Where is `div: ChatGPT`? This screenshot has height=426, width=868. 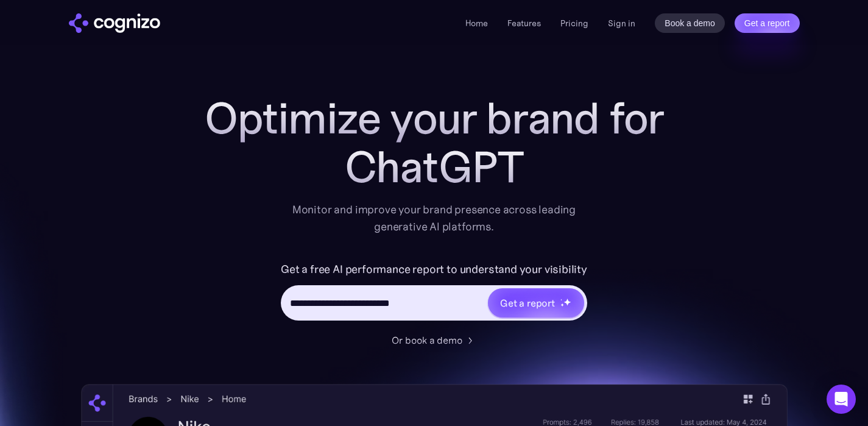
div: ChatGPT is located at coordinates (434, 167).